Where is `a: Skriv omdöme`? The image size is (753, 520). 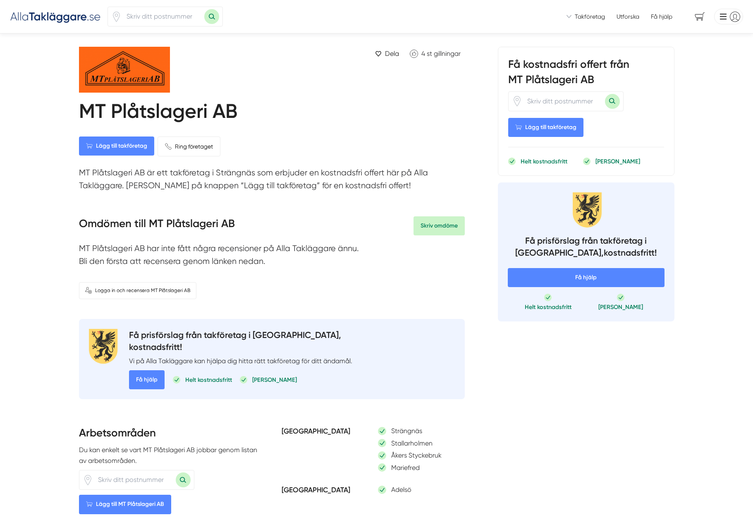 a: Skriv omdöme is located at coordinates (439, 226).